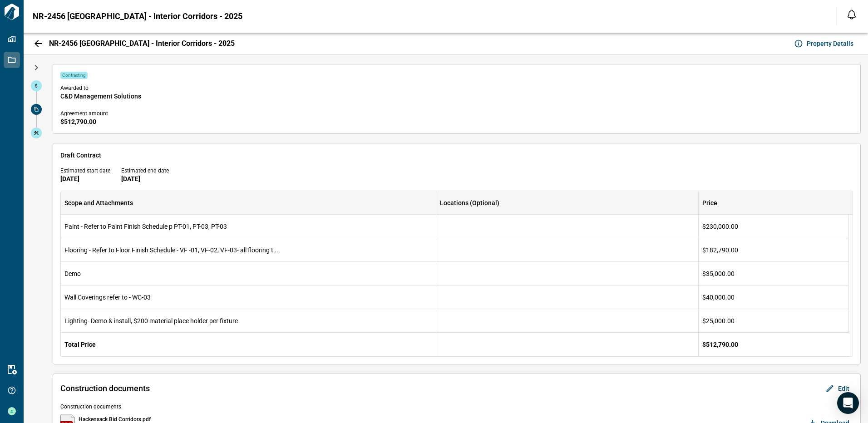 This screenshot has width=868, height=423. I want to click on span: Hackensack Bid Corridors.pdf, so click(114, 420).